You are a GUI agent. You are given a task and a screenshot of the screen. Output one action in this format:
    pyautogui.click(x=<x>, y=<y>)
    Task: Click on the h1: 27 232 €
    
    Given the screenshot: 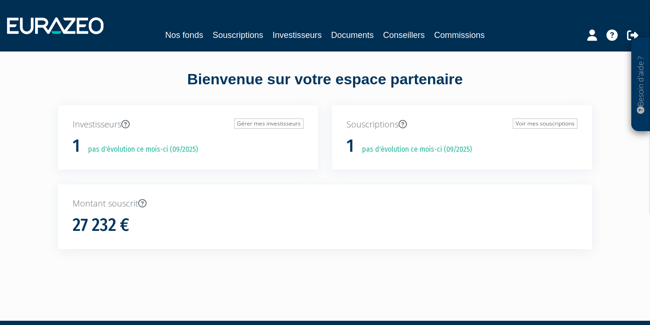 What is the action you would take?
    pyautogui.click(x=101, y=225)
    